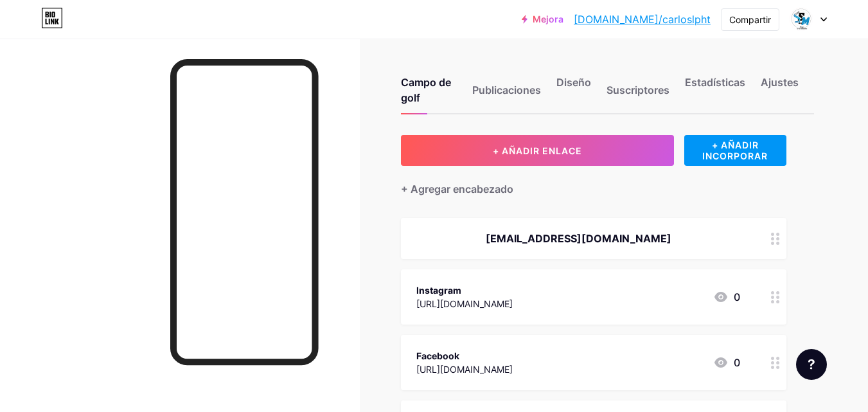  I want to click on font: Campo de golf, so click(426, 90).